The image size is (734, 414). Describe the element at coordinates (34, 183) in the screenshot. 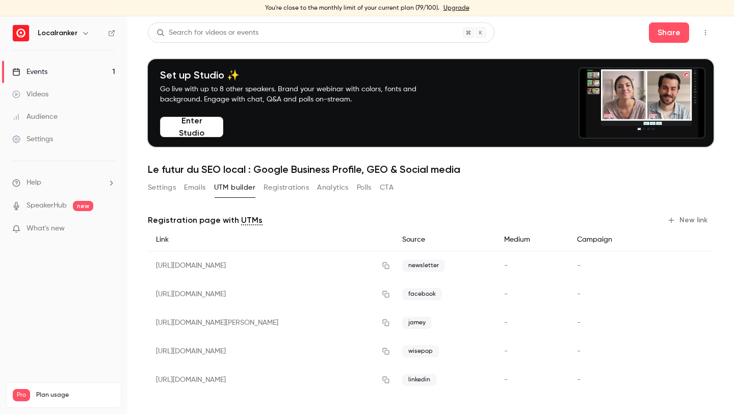

I see `span: Help` at that location.